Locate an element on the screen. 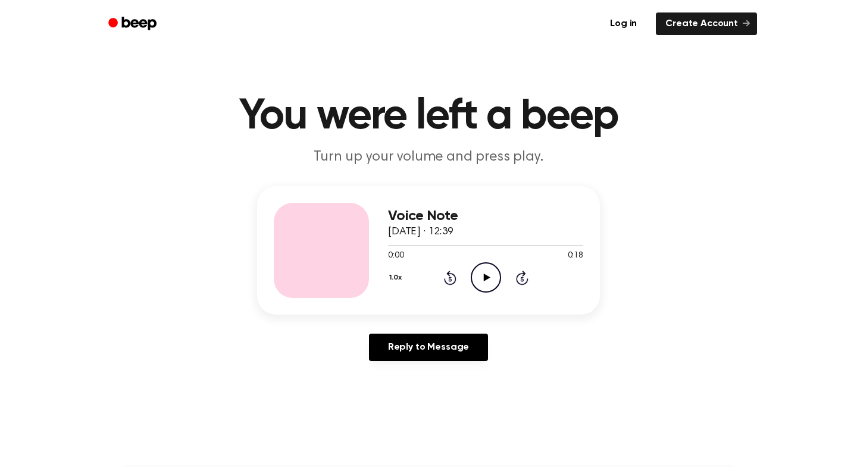 This screenshot has height=474, width=857. a: Beep is located at coordinates (133, 24).